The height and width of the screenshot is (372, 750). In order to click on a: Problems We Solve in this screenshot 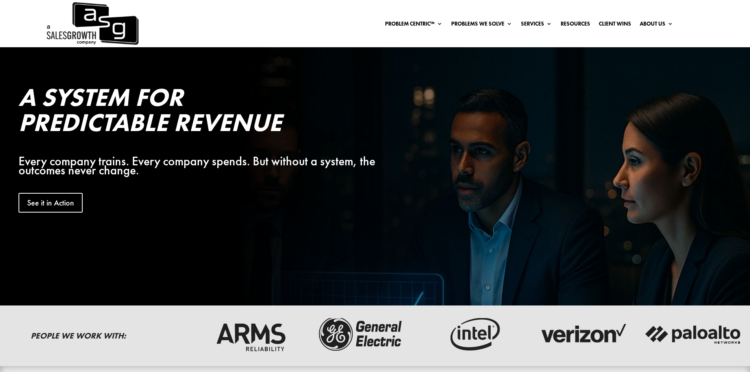, I will do `click(482, 25)`.